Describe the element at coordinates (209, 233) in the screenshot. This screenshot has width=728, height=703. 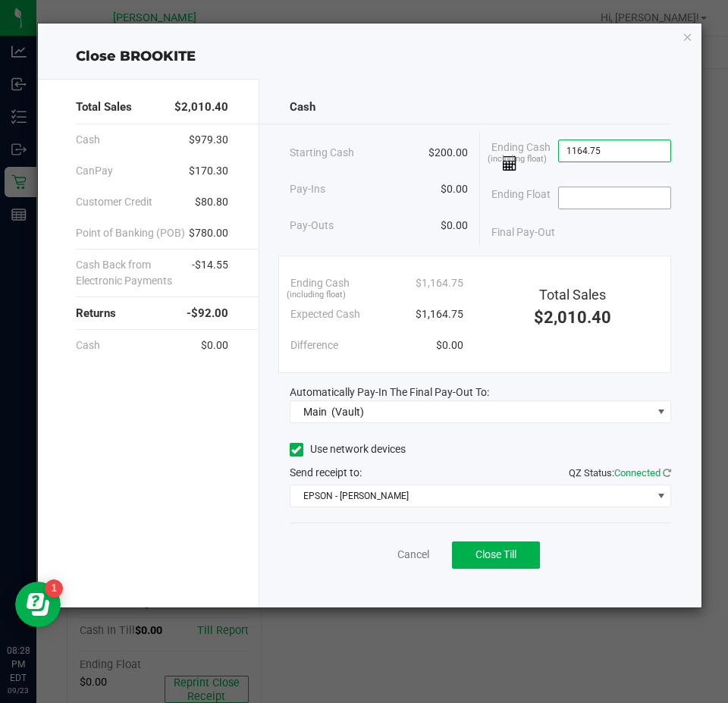
I see `span: $780.00` at that location.